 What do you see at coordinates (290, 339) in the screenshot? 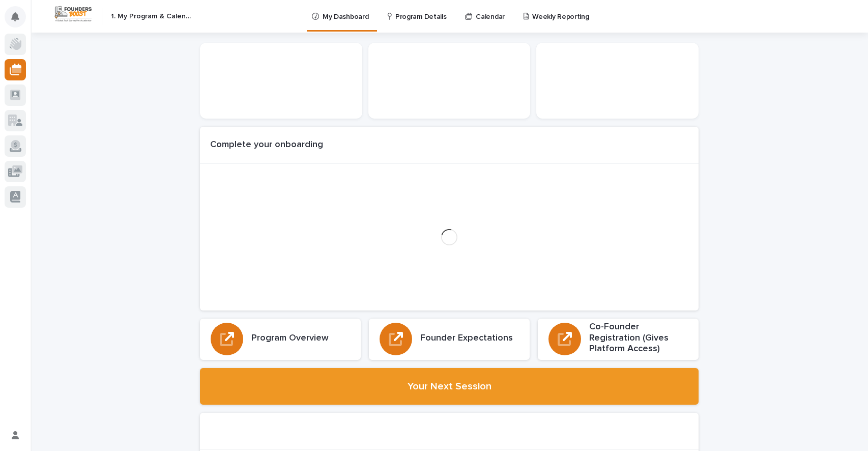
I see `h3: Program Overview` at bounding box center [290, 339].